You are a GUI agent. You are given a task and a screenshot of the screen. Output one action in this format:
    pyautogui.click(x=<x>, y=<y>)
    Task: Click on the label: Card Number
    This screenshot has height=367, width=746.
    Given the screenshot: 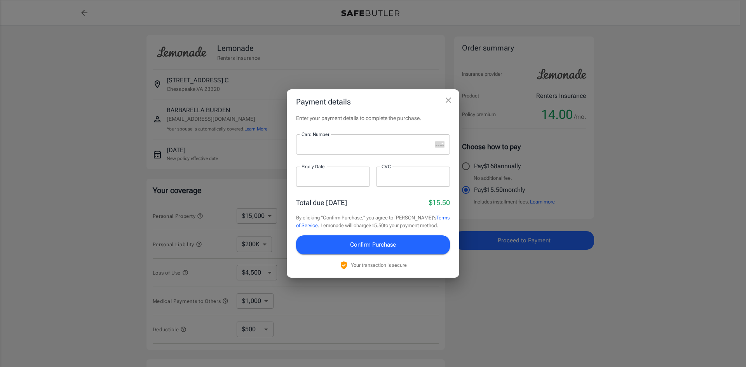 What is the action you would take?
    pyautogui.click(x=315, y=134)
    